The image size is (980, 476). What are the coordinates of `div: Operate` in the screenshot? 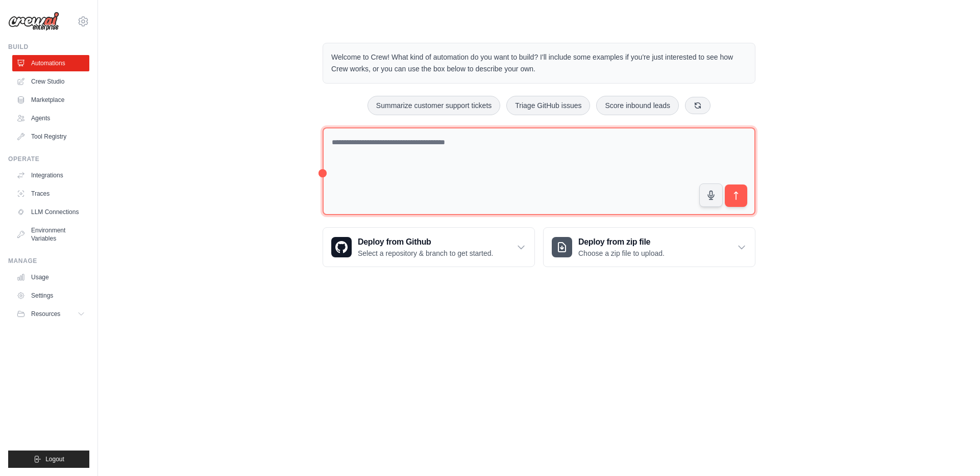 It's located at (49, 159).